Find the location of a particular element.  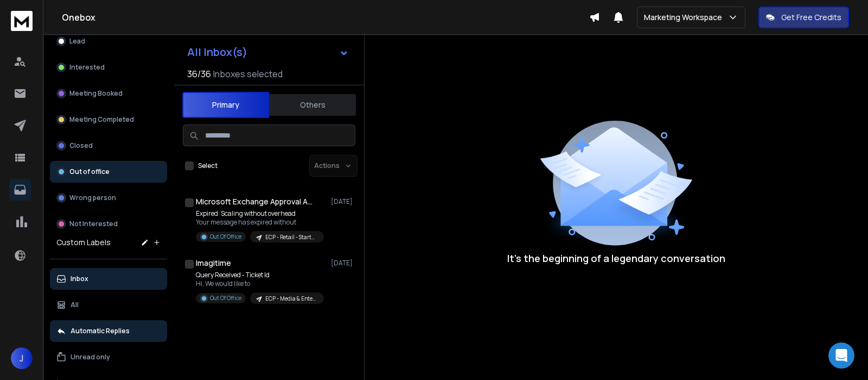

p: Out of office is located at coordinates (90, 172).